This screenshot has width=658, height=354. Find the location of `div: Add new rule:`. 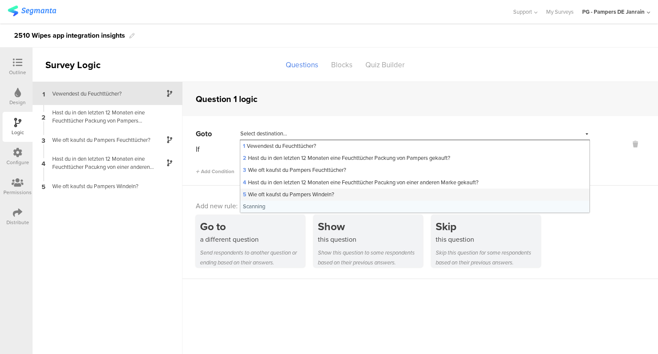

div: Add new rule: is located at coordinates (421, 206).